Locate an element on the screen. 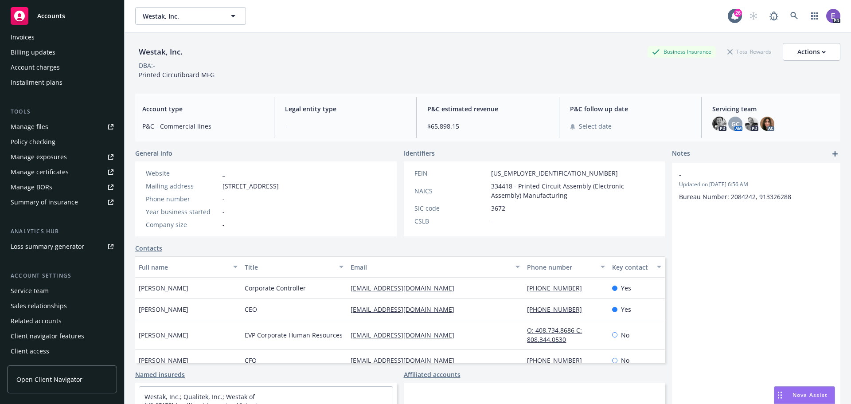  a: Policy checking is located at coordinates (62, 142).